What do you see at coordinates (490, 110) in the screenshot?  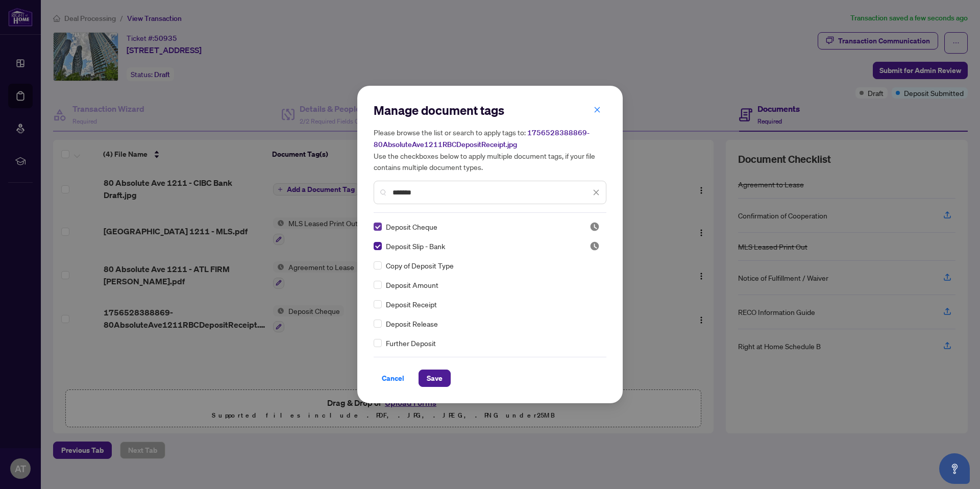 I see `h2: Manage document tags` at bounding box center [490, 110].